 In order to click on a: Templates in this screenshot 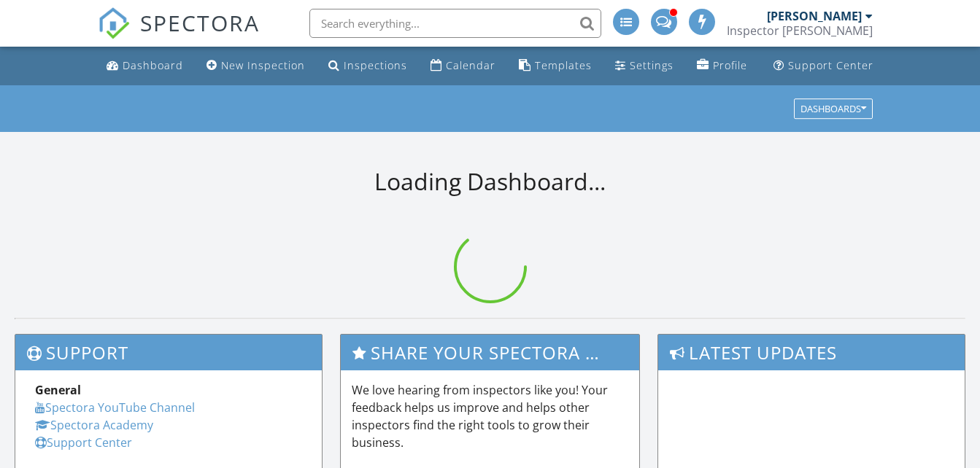, I will do `click(556, 66)`.